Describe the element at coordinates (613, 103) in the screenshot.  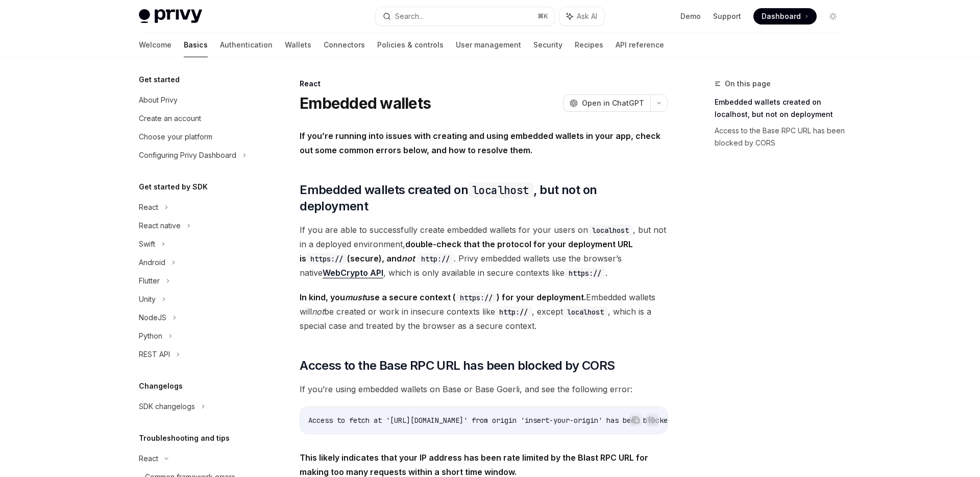
I see `span: Open in ChatGPT` at that location.